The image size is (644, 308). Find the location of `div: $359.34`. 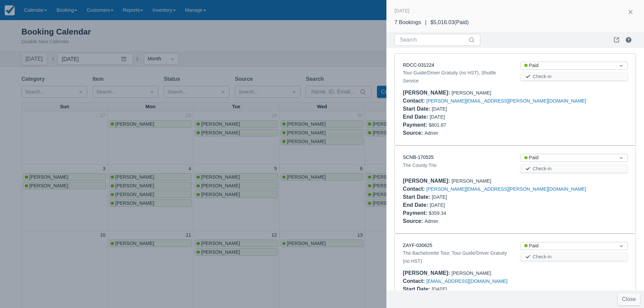

div: $359.34 is located at coordinates (515, 213).